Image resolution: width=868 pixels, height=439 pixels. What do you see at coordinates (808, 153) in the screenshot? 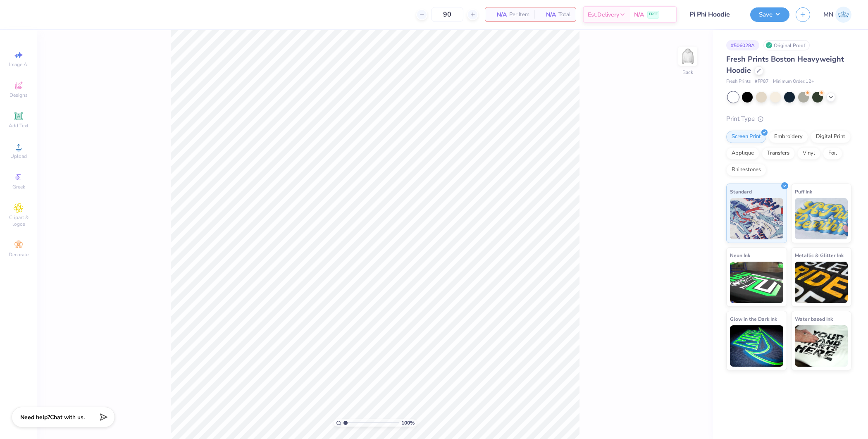
I see `div: Vinyl` at bounding box center [808, 153].